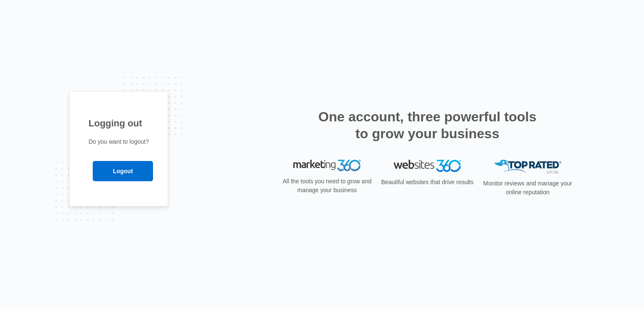 This screenshot has height=311, width=644. What do you see at coordinates (327, 186) in the screenshot?
I see `p: All the tools you need to grow and manage your business` at bounding box center [327, 186].